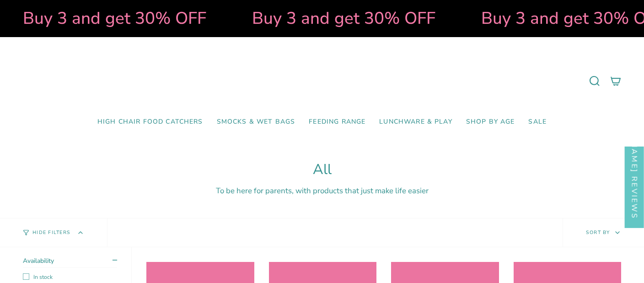 This screenshot has width=644, height=283. What do you see at coordinates (634, 151) in the screenshot?
I see `div: Click to open Judge.me floating reviews tab` at bounding box center [634, 151].